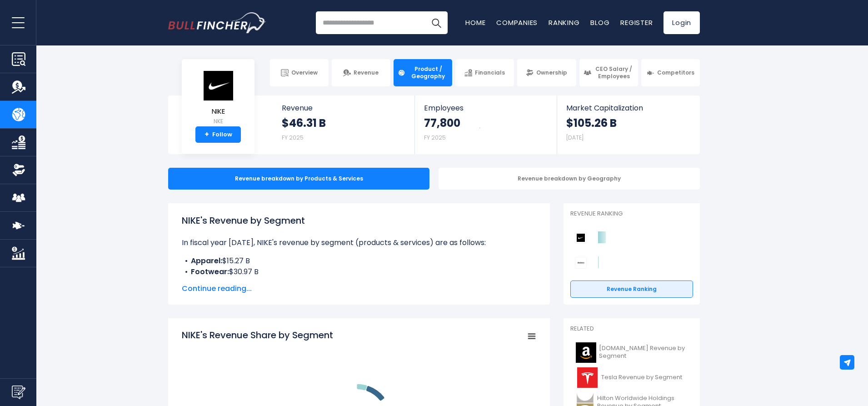  Describe the element at coordinates (628, 108) in the screenshot. I see `span: Market Capitalization` at that location.